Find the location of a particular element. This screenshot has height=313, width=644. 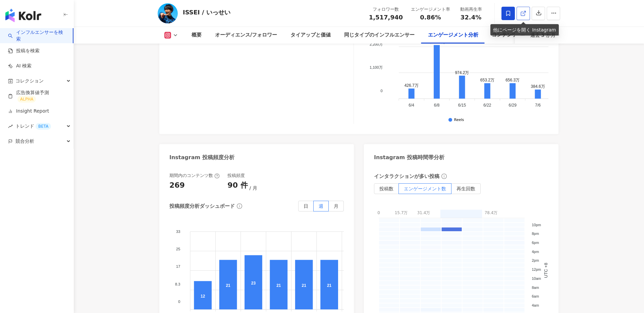

div: Reels is located at coordinates (459, 120).